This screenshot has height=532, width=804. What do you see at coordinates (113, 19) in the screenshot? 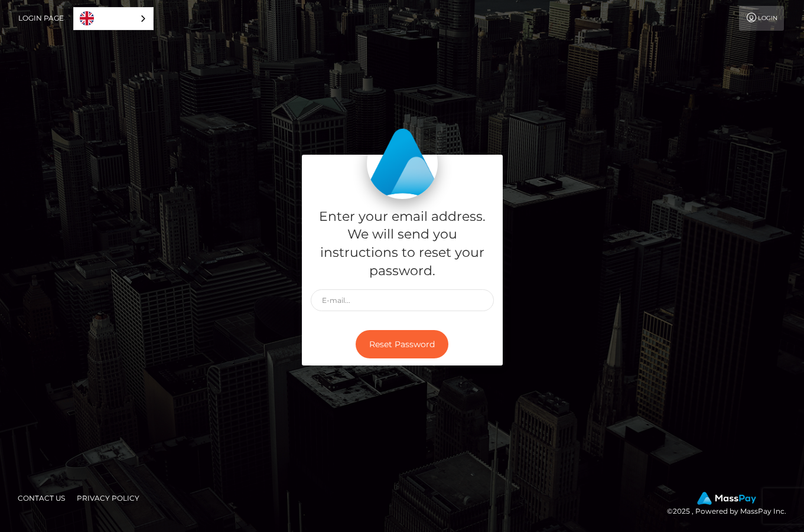
I see `a: English` at bounding box center [113, 19].